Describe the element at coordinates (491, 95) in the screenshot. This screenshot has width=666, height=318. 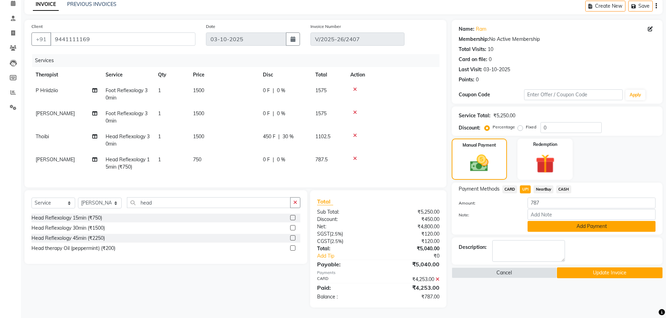
I see `div: Coupon Code` at that location.